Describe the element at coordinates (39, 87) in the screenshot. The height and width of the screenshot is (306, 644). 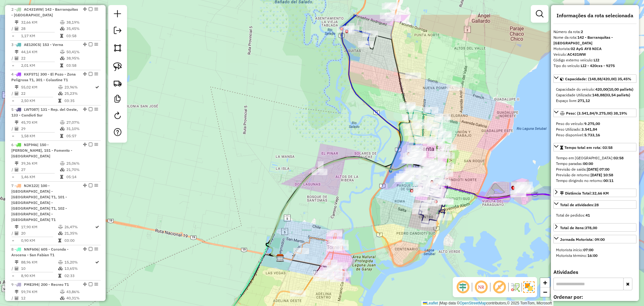
I see `td: 55,02 KM` at that location.